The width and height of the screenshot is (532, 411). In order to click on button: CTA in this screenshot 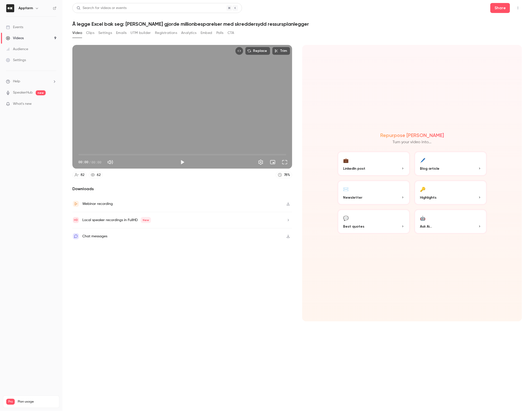, I will do `click(231, 33)`.